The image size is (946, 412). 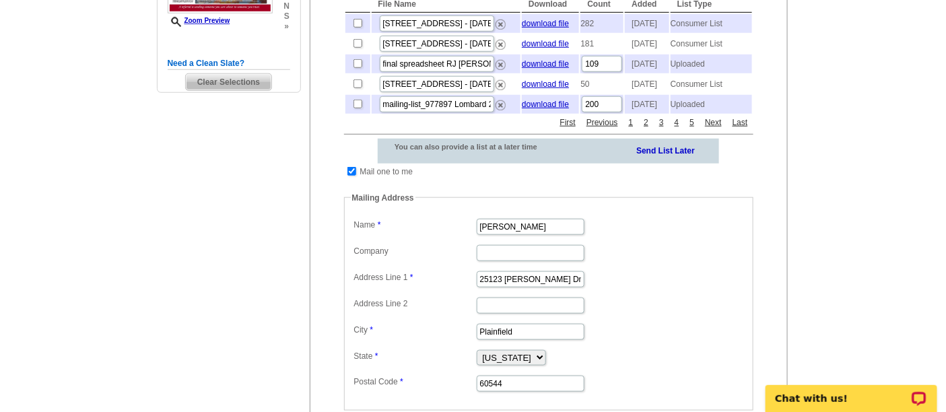 What do you see at coordinates (568, 123) in the screenshot?
I see `a: First` at bounding box center [568, 123].